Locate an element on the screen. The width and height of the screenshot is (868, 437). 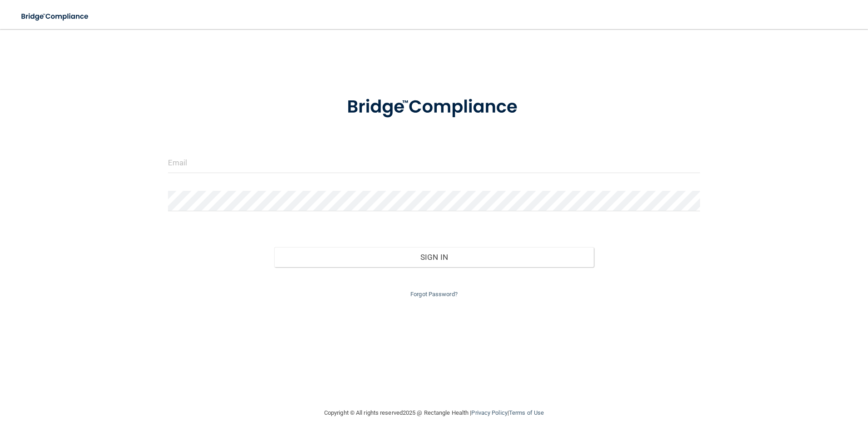
button: Sign In is located at coordinates (434, 257).